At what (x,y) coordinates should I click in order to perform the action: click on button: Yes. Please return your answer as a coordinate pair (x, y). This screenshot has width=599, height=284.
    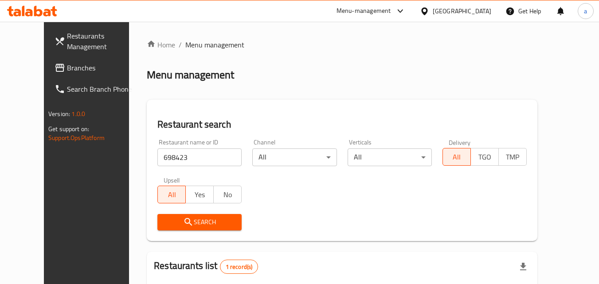
    Looking at the image, I should click on (199, 195).